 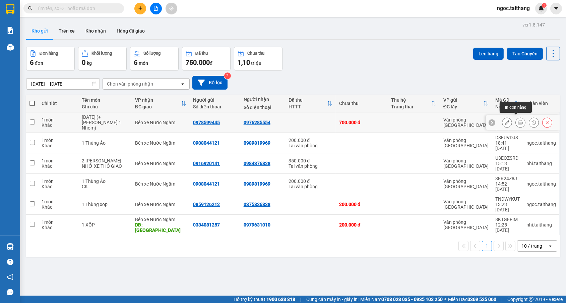 What do you see at coordinates (154, 59) in the screenshot?
I see `button: Số lượng6món` at bounding box center [154, 59].